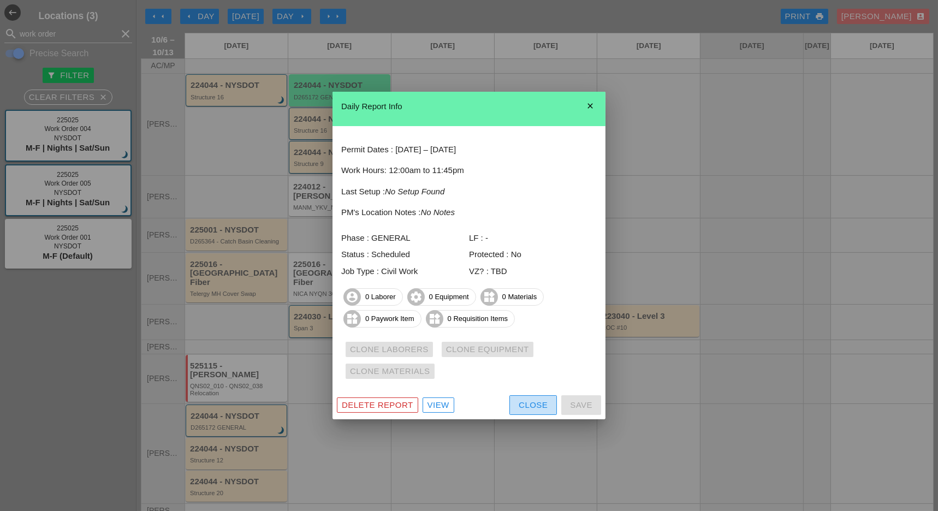 This screenshot has height=511, width=938. Describe the element at coordinates (533, 405) in the screenshot. I see `button: Close` at that location.